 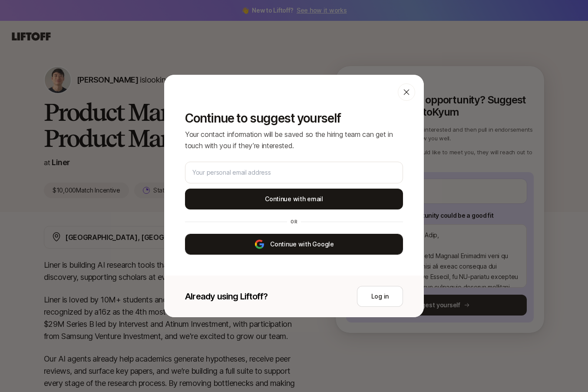 I want to click on button: Continue with Google, so click(x=294, y=245).